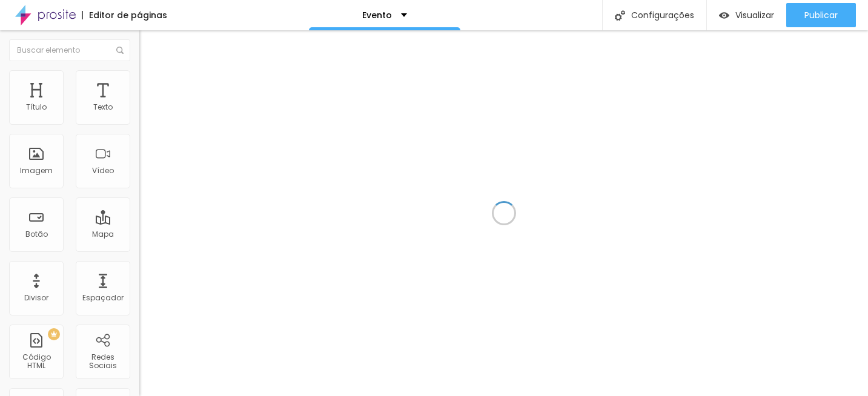 The image size is (868, 396). Describe the element at coordinates (35, 361) in the screenshot. I see `div: Código HTML` at that location.